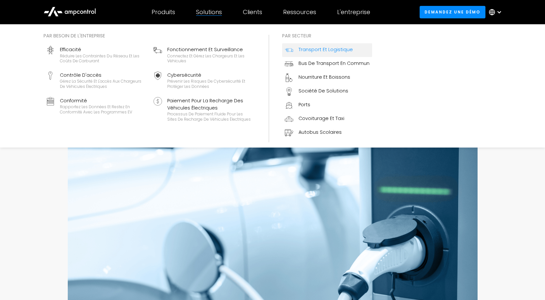 The width and height of the screenshot is (545, 300). Describe the element at coordinates (327, 119) in the screenshot. I see `a: Covoiturage et taxi` at that location.